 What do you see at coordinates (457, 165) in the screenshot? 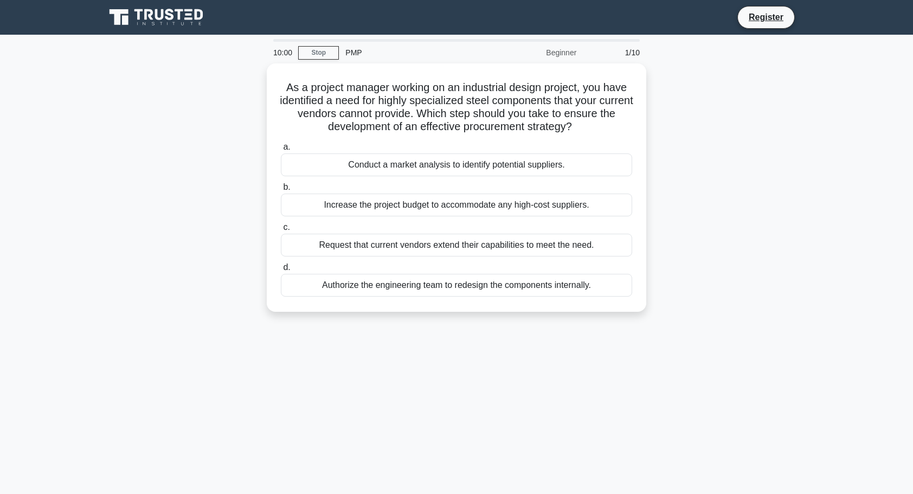
I see `div: Conduct a market analysis to identify potential suppliers.` at bounding box center [457, 165].